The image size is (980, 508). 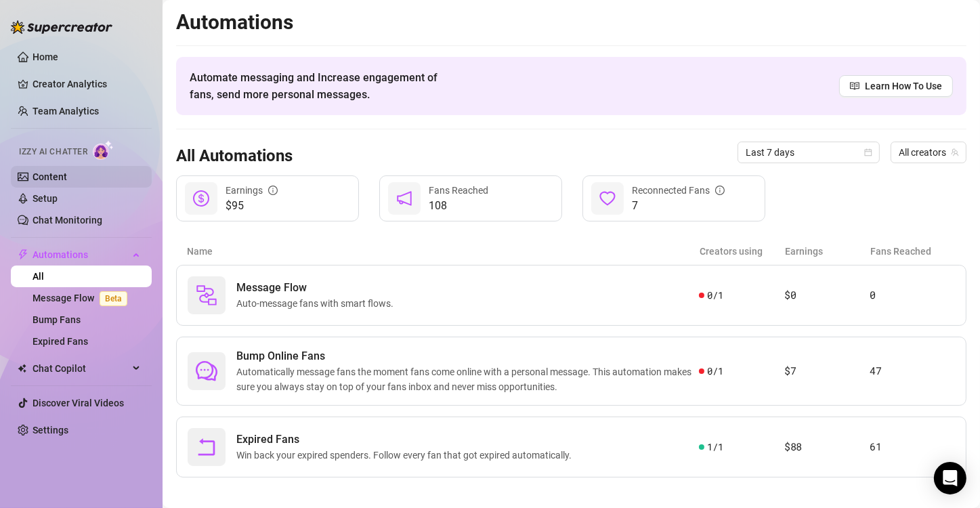 What do you see at coordinates (743, 251) in the screenshot?
I see `article: Creators using` at bounding box center [743, 251].